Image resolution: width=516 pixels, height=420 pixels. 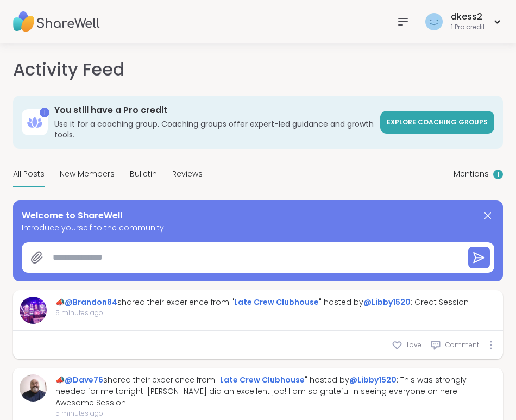 I want to click on span: Welcome to ShareWell, so click(x=71, y=216).